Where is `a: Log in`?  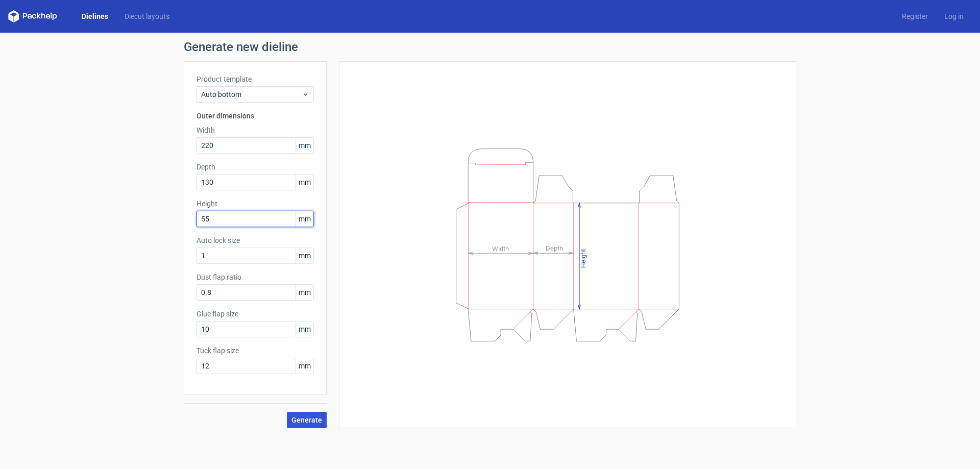
a: Log in is located at coordinates (954, 17).